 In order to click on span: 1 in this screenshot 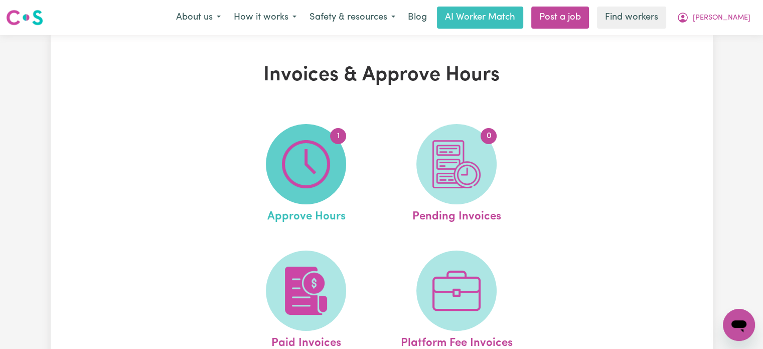, I will do `click(338, 136)`.